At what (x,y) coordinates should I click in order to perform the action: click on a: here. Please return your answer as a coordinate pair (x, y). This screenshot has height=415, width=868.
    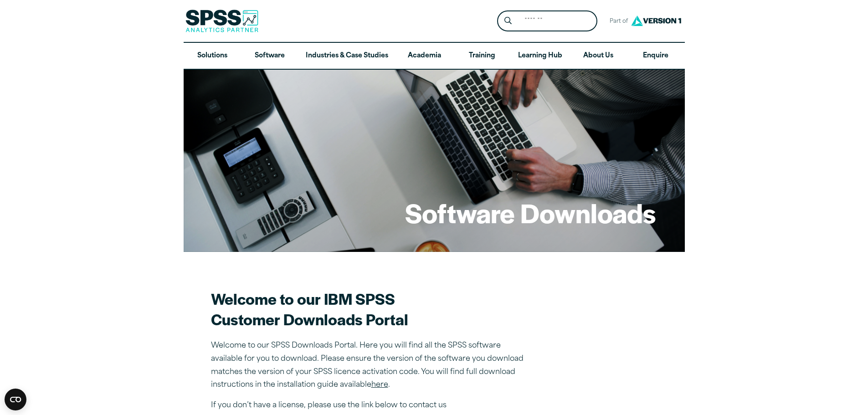
    Looking at the image, I should click on (379, 385).